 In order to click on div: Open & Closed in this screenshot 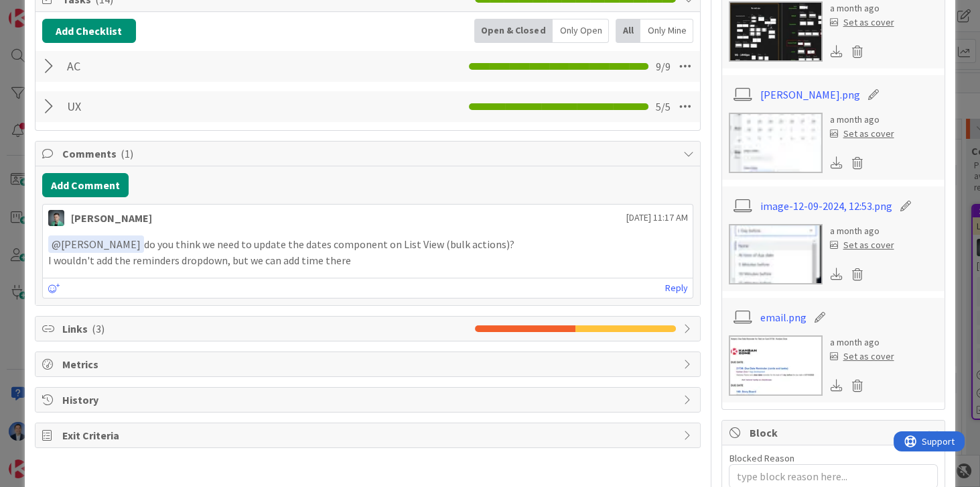, I will do `click(514, 31)`.